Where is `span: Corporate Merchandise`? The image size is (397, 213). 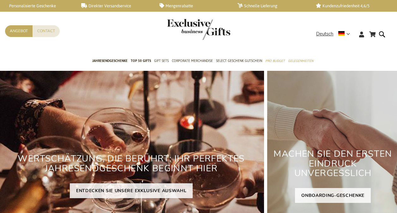 span: Corporate Merchandise is located at coordinates (192, 61).